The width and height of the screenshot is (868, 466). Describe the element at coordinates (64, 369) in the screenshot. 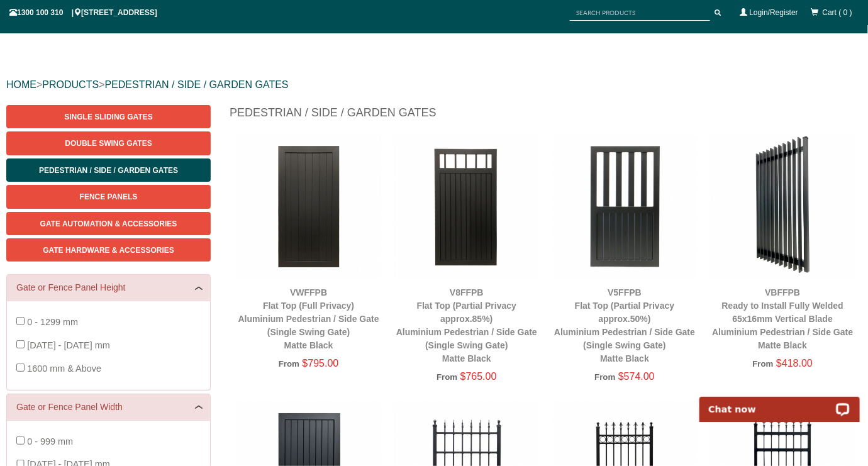

I see `span: 1600 mm & Above` at that location.